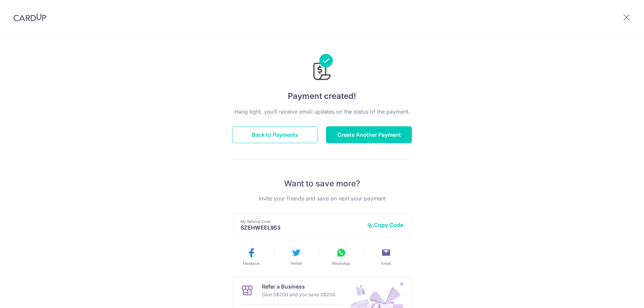 Image resolution: width=644 pixels, height=308 pixels. Describe the element at coordinates (322, 184) in the screenshot. I see `p: Want to save more?` at that location.